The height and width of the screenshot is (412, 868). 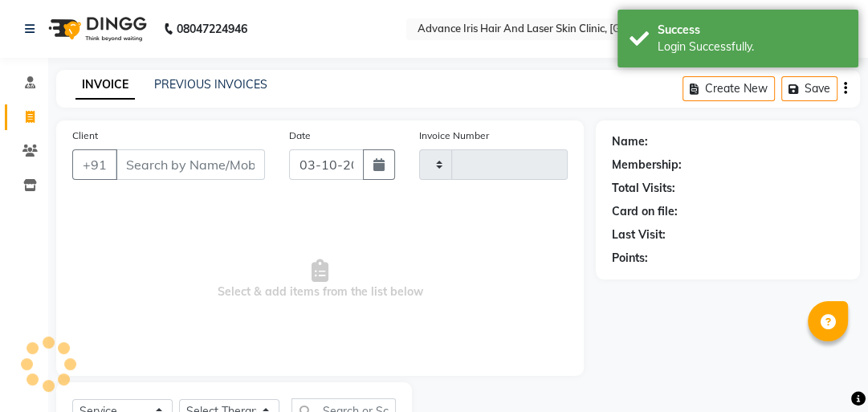 What do you see at coordinates (211, 85) in the screenshot?
I see `a: PREVIOUS INVOICES` at bounding box center [211, 85].